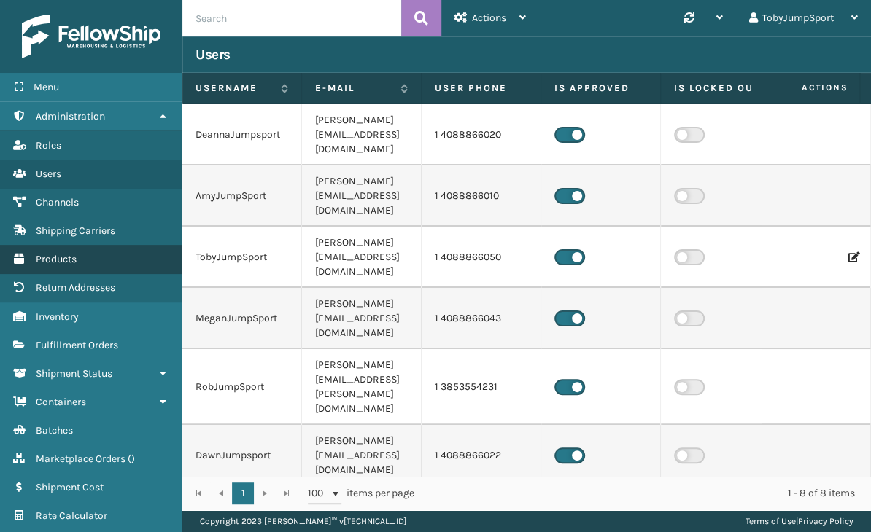 This screenshot has height=532, width=871. Describe the element at coordinates (720, 88) in the screenshot. I see `label: Is Locked Out` at that location.